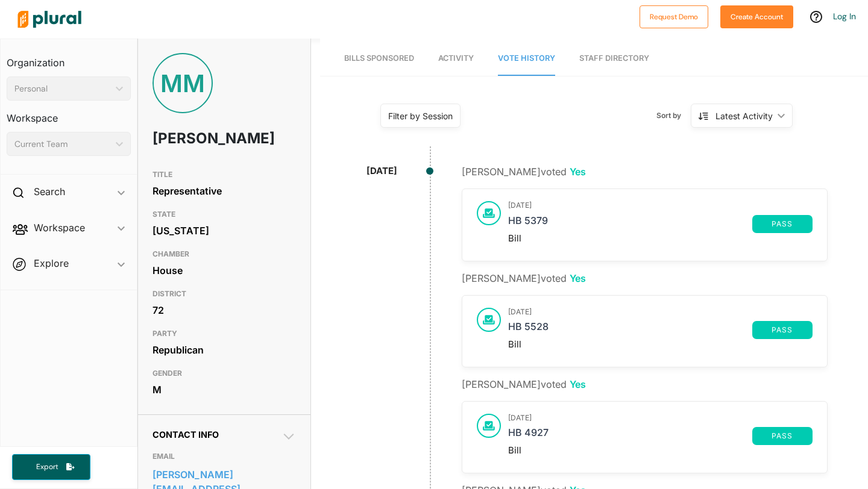  I want to click on h3: PARTY, so click(224, 334).